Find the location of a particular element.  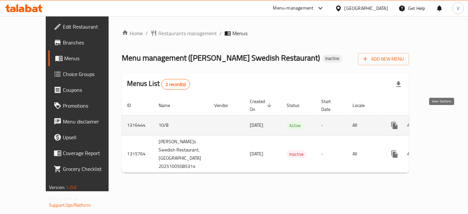

span: Upsell is located at coordinates (91, 137).